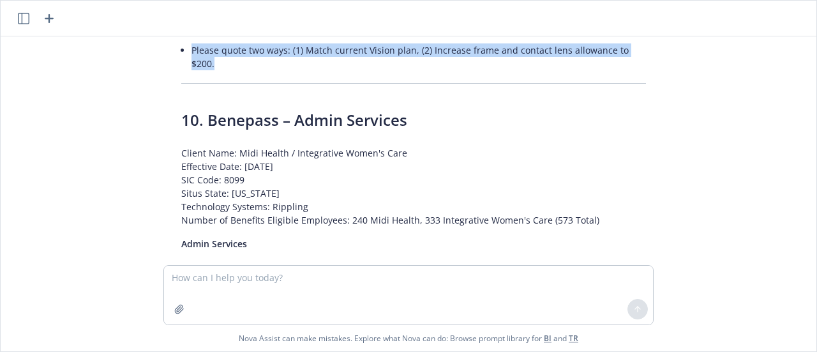  What do you see at coordinates (409, 338) in the screenshot?
I see `span: Nova Assist can make mistakes. Explore what Nova can do: Browse prompt library for and` at bounding box center [409, 338].